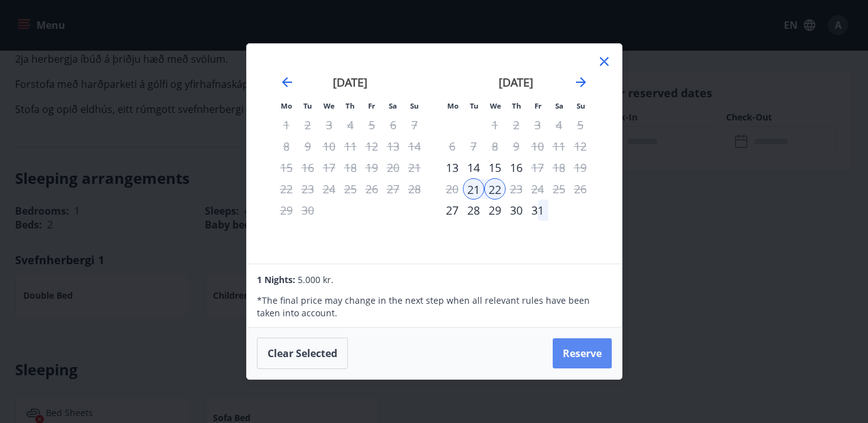 Image resolution: width=868 pixels, height=423 pixels. Describe the element at coordinates (286, 125) in the screenshot. I see `td: Not available. Monday, September 1, 2025` at that location.